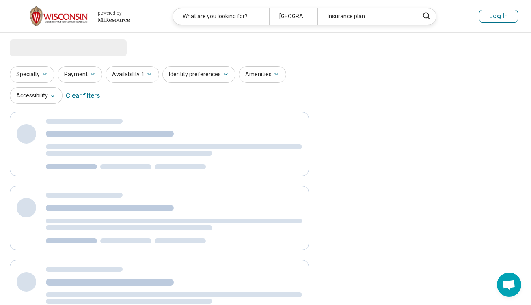 The width and height of the screenshot is (531, 305). What do you see at coordinates (509, 285) in the screenshot?
I see `div: Open chat` at bounding box center [509, 285].